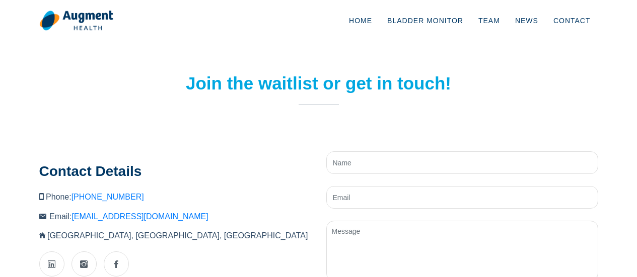 The image size is (637, 277). I want to click on span: Email:, so click(129, 217).